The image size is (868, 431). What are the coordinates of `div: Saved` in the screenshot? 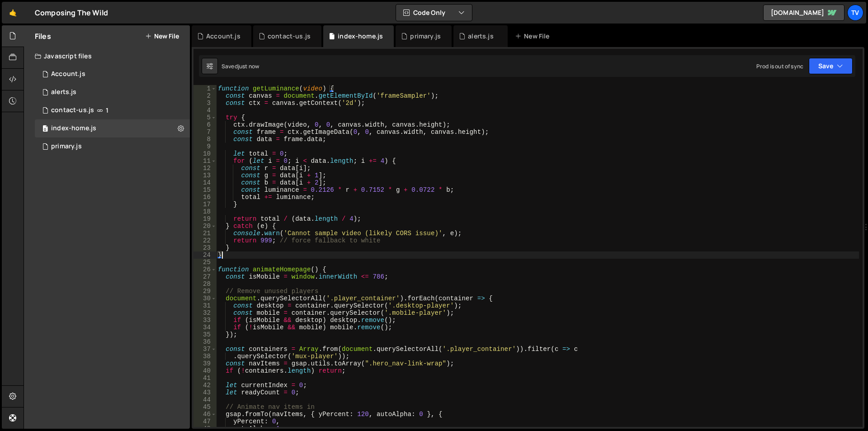 It's located at (240, 66).